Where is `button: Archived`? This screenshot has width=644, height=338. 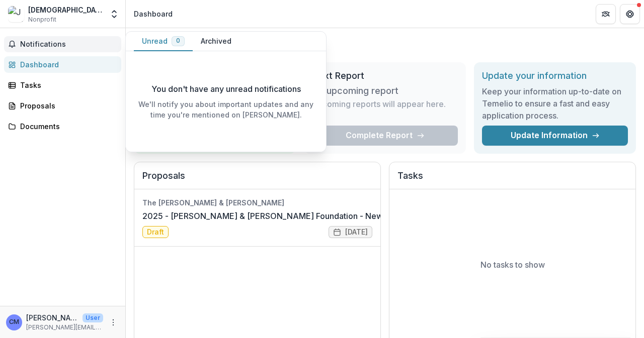
button: Archived is located at coordinates (216, 41).